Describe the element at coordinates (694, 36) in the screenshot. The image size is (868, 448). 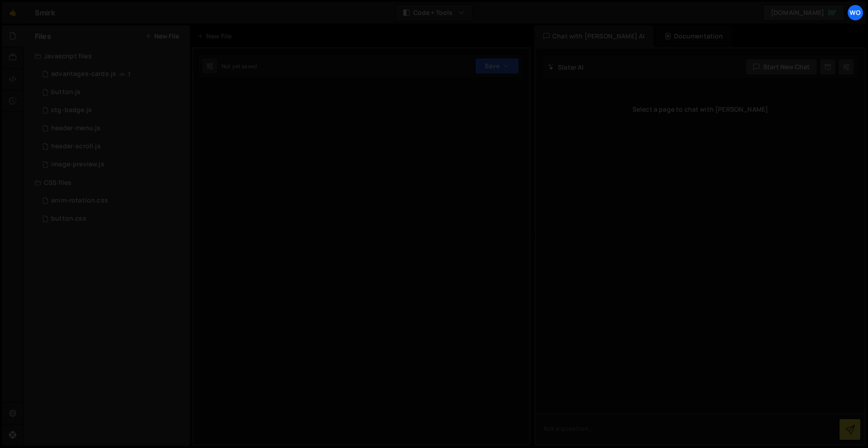
I see `div: Documentation` at that location.